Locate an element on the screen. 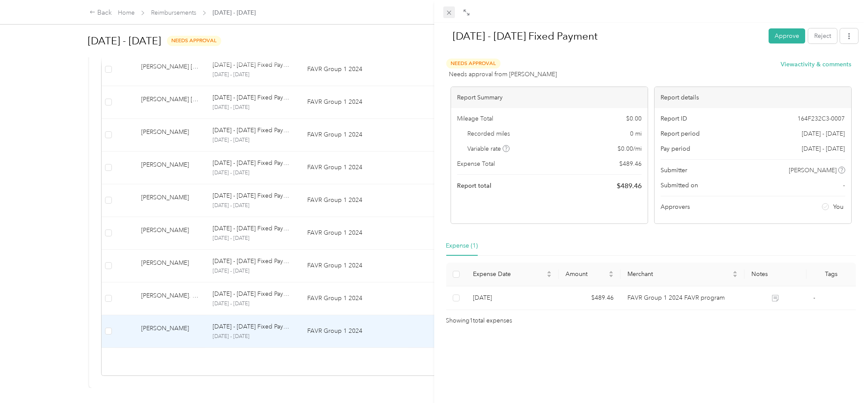 Image resolution: width=868 pixels, height=403 pixels. span: Mileage Total is located at coordinates (475, 118).